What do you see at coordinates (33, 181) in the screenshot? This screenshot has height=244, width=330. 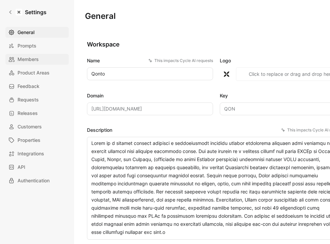 I see `span: Authentication` at bounding box center [33, 181].